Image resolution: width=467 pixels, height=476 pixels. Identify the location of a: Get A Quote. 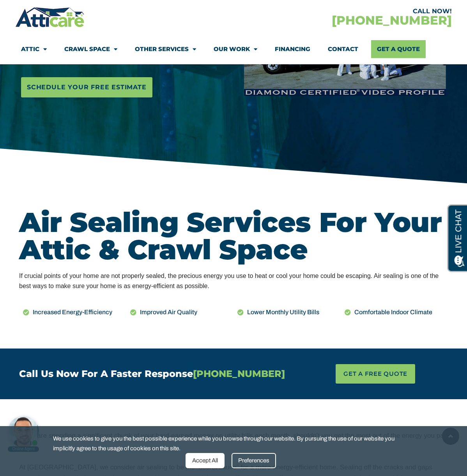
(398, 49).